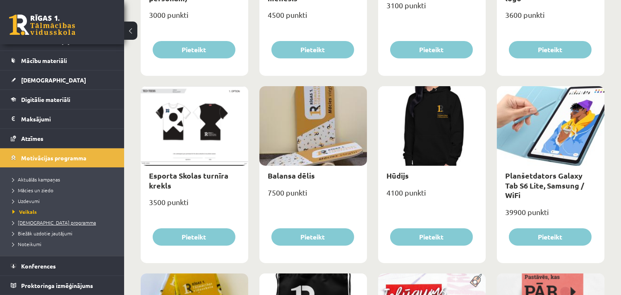 The height and width of the screenshot is (295, 621). I want to click on div: 3500 punkti, so click(195, 205).